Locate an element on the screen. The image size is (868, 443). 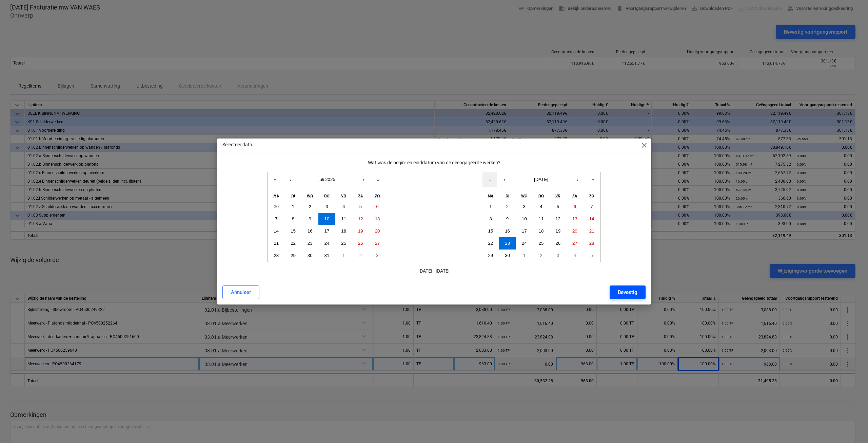
abbr: 23 juli 2025 is located at coordinates (310, 243).